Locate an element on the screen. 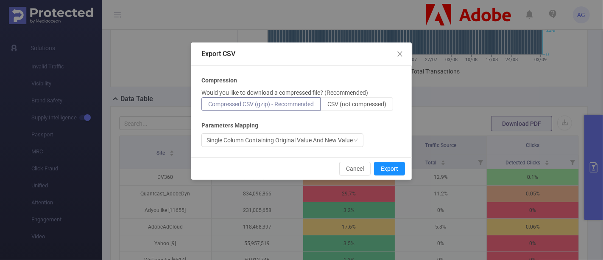  button: Cancel is located at coordinates (355, 168).